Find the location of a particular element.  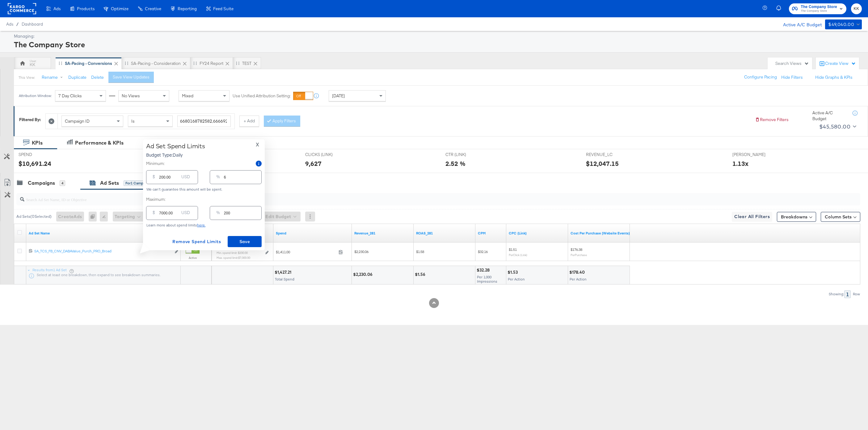

sub: Min. spend limit: $200.00 is located at coordinates (232, 253).